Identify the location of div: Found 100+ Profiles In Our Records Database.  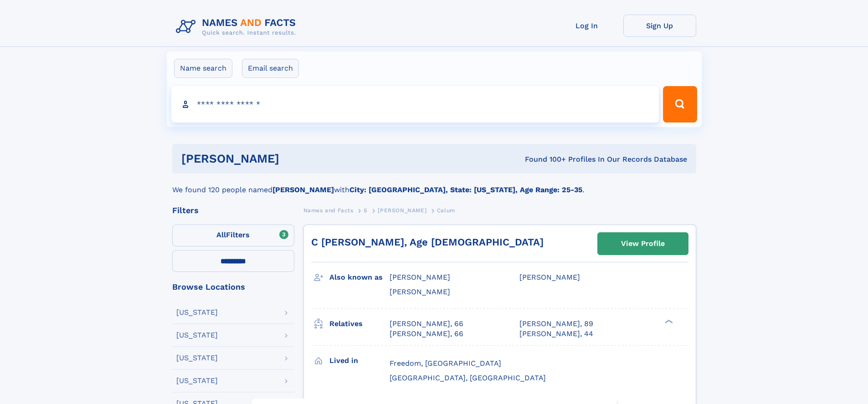
(544, 160).